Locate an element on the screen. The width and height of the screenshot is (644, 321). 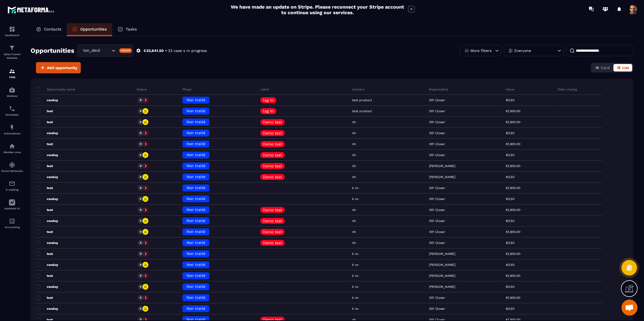
img: logo is located at coordinates (31, 10).